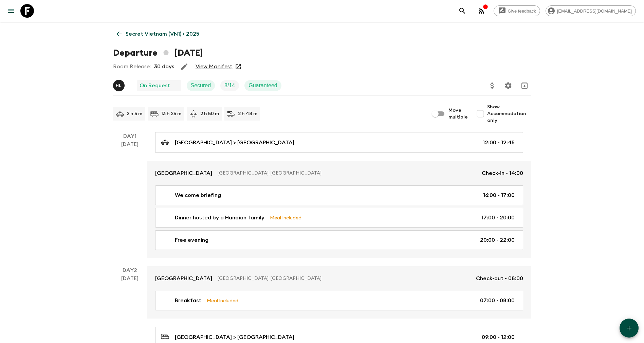 This screenshot has width=644, height=343. I want to click on p: Check-in - 14:00, so click(502, 173).